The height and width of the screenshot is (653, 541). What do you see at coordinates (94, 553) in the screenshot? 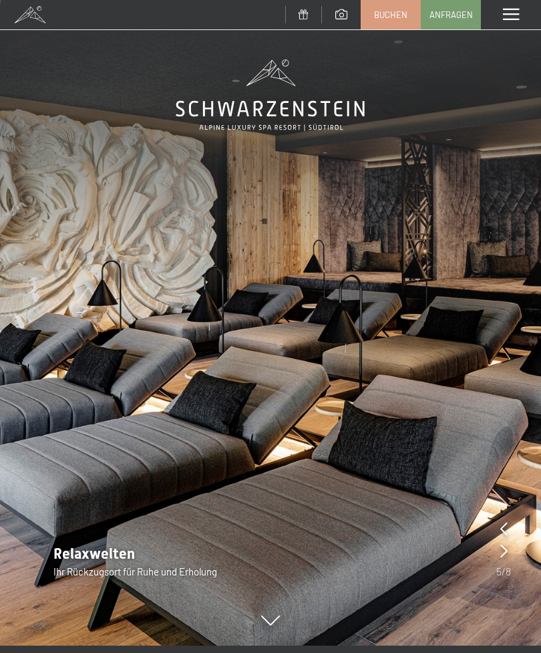
I see `span: Relaxwelten` at bounding box center [94, 553].